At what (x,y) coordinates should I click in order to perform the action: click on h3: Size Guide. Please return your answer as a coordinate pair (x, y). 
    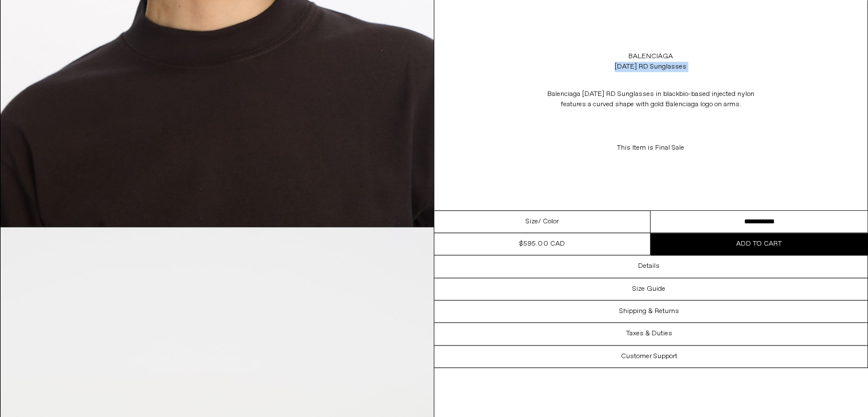
    Looking at the image, I should click on (649, 289).